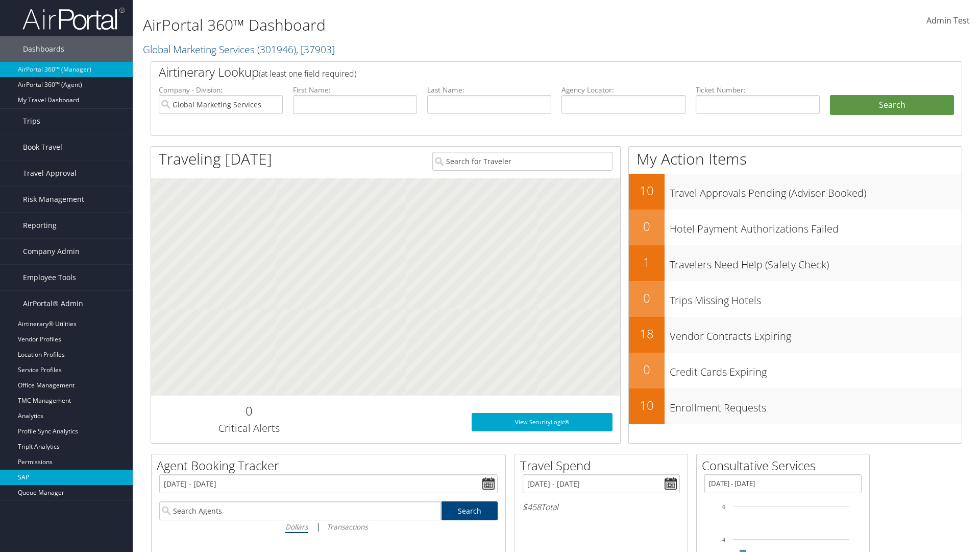  I want to click on h3: Travelers Need Help (Safety Check), so click(816, 262).